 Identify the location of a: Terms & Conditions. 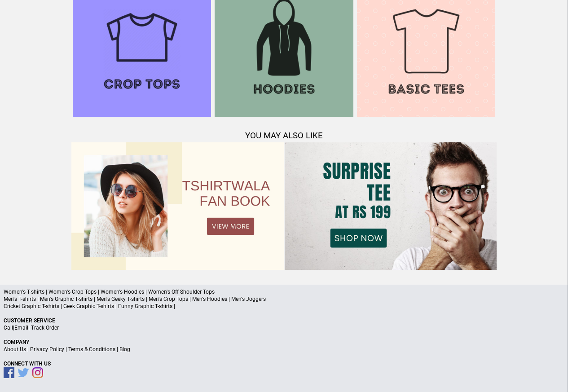
(92, 349).